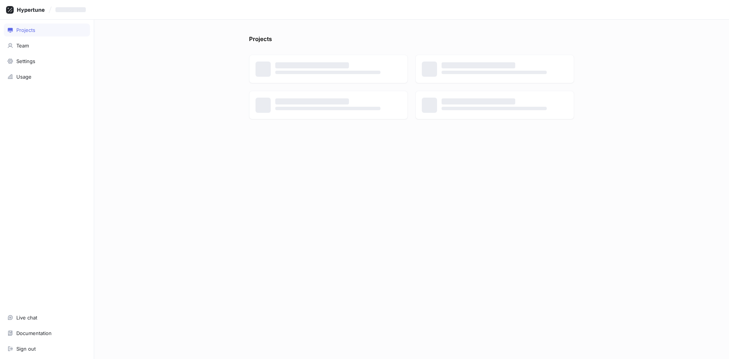  I want to click on div: Live chat, so click(27, 317).